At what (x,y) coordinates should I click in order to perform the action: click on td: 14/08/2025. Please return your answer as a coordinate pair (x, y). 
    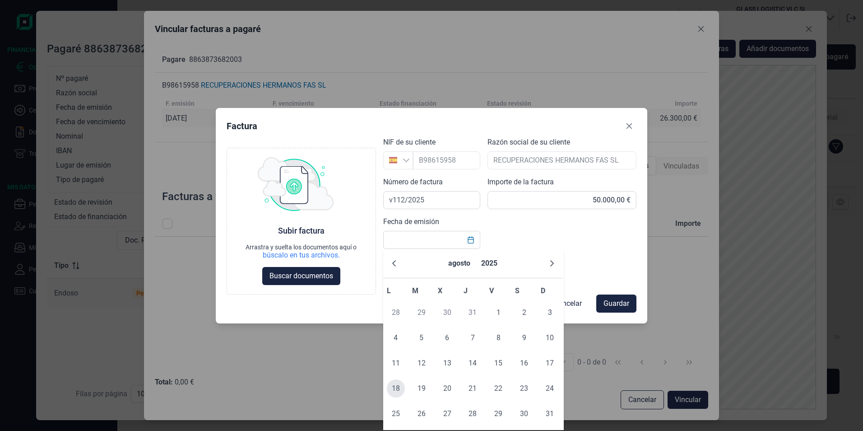
    Looking at the image, I should click on (473, 363).